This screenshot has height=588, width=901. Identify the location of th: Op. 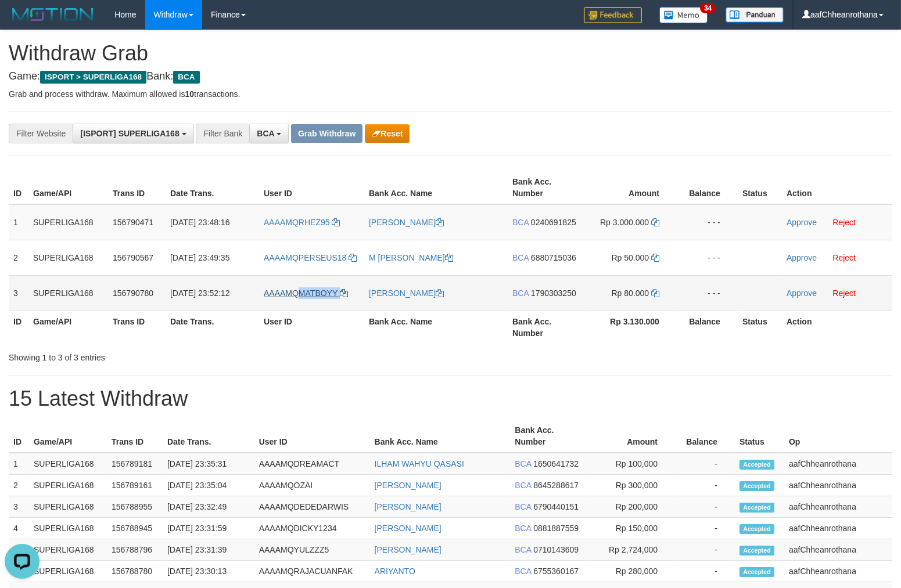
(839, 436).